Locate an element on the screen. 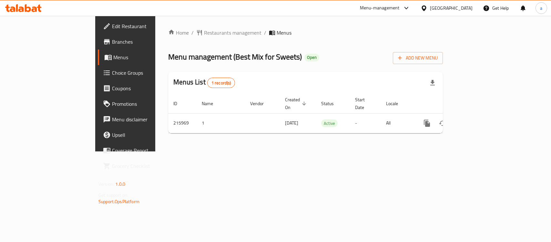 This screenshot has height=242, width=551. span: 1.0.0 is located at coordinates (120, 184).